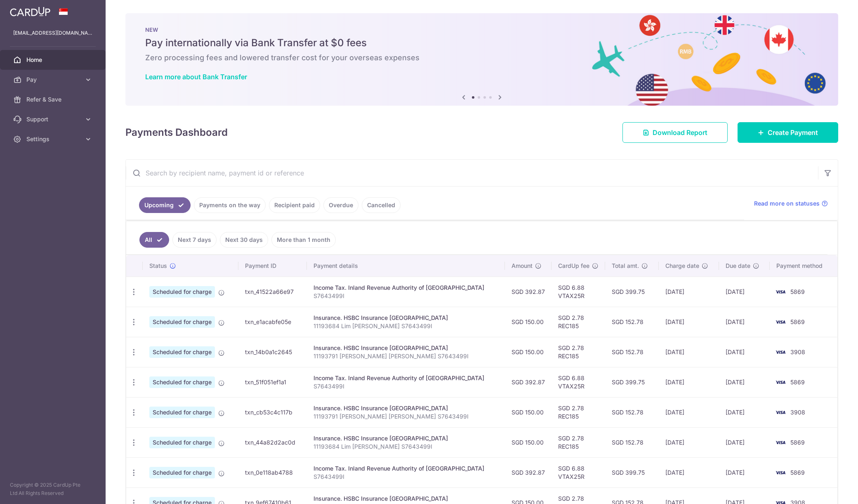 The height and width of the screenshot is (504, 858). I want to click on a: Overdue, so click(341, 205).